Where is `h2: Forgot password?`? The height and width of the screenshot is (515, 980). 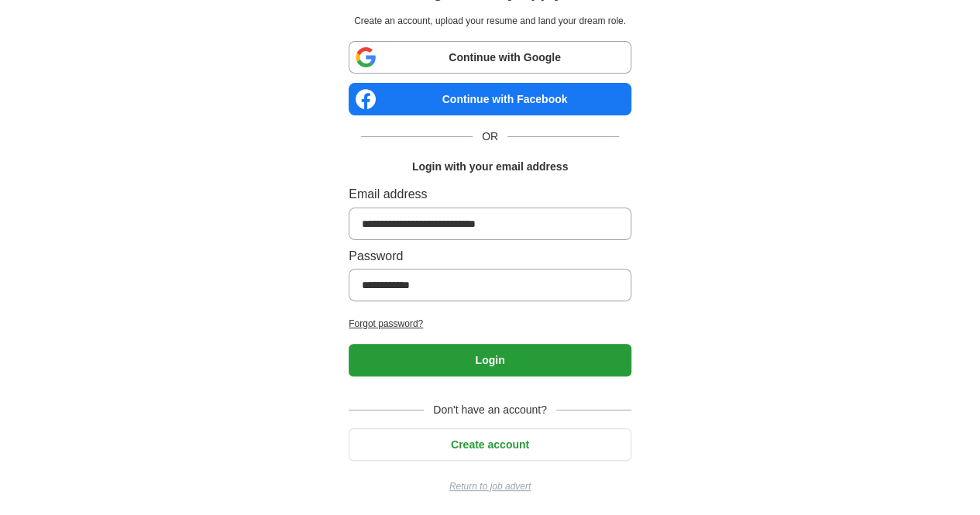 h2: Forgot password? is located at coordinates (490, 324).